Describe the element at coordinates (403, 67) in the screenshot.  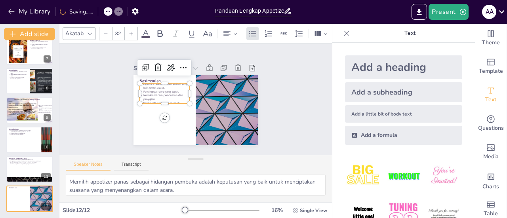
I see `div: Add a heading` at that location.